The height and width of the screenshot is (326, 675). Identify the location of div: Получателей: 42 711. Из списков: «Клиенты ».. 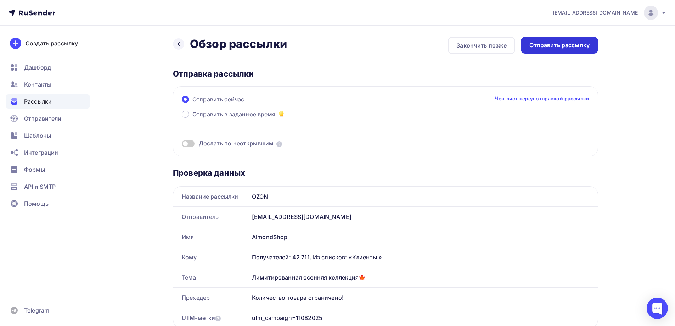
(421, 257).